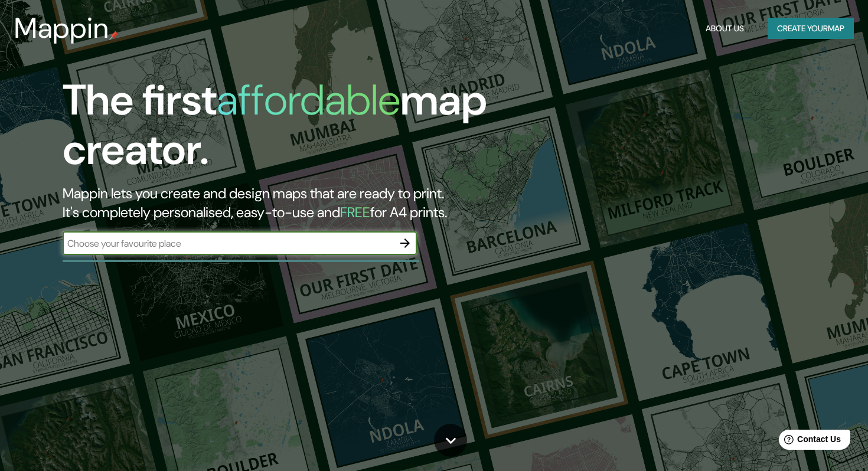  Describe the element at coordinates (279, 130) in the screenshot. I see `h1: The first map creator.` at that location.